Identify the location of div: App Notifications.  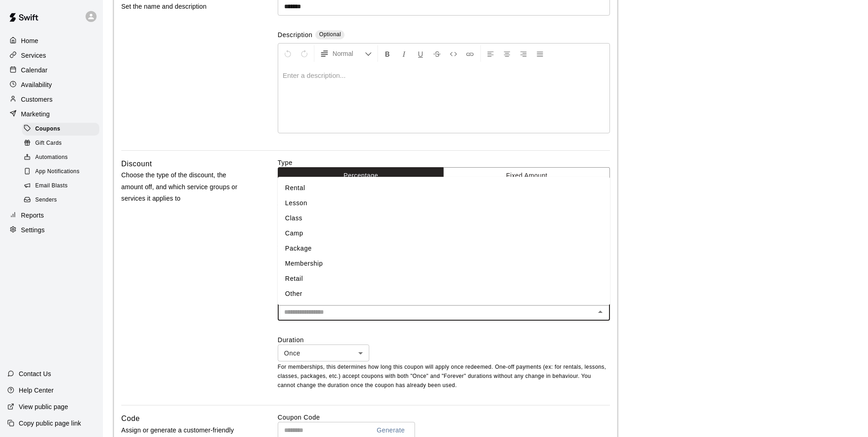
(60, 172).